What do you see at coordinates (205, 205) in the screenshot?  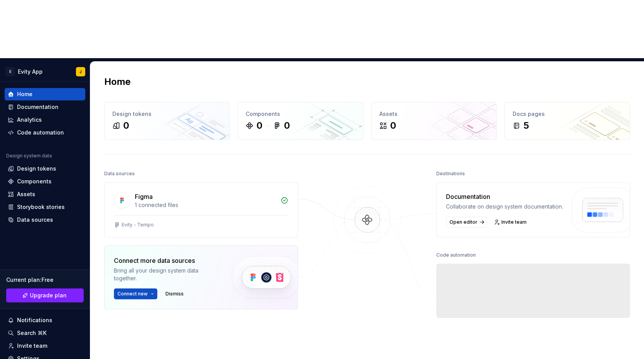 I see `div: 1 connected files` at bounding box center [205, 205].